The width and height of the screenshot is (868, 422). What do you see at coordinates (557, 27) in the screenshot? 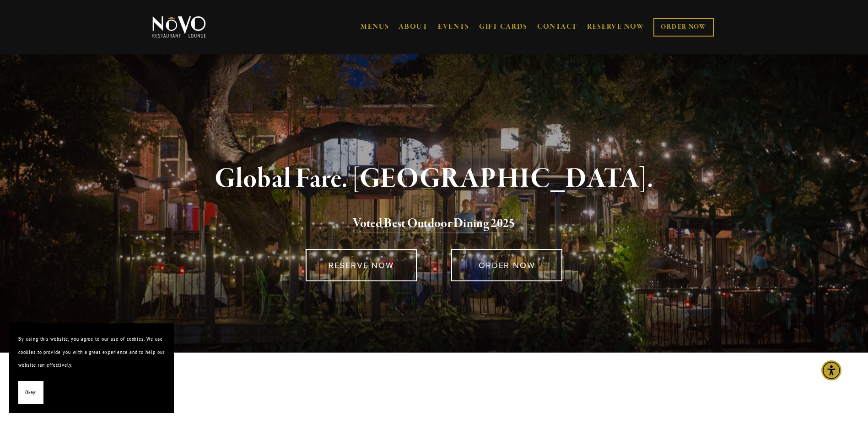
I see `a: CONTACT` at bounding box center [557, 27].